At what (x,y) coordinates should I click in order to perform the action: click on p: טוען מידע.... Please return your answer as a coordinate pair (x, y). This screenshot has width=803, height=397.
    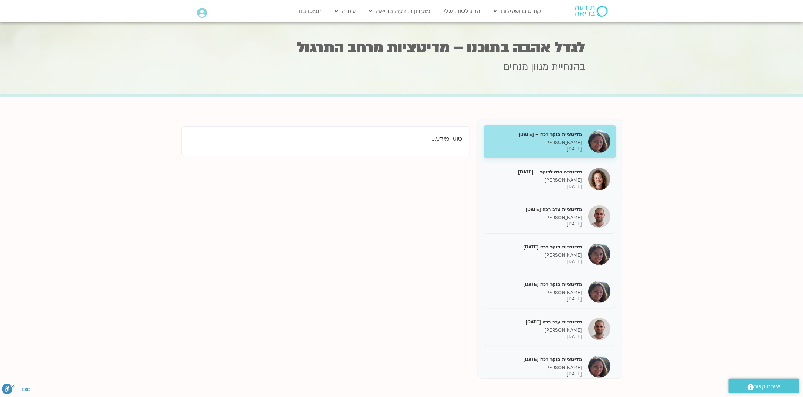
    Looking at the image, I should click on (326, 139).